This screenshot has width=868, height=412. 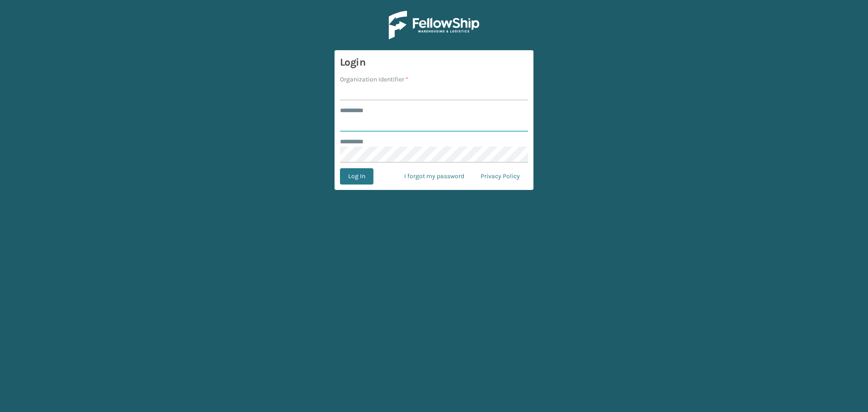 What do you see at coordinates (373, 79) in the screenshot?
I see `label: Organization Identifier` at bounding box center [373, 79].